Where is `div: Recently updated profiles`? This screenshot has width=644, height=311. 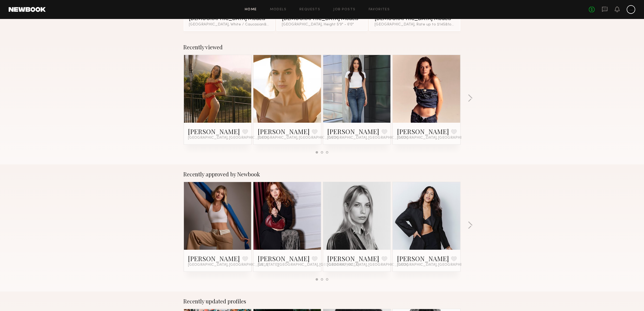 div: Recently updated profiles is located at coordinates (322, 301).